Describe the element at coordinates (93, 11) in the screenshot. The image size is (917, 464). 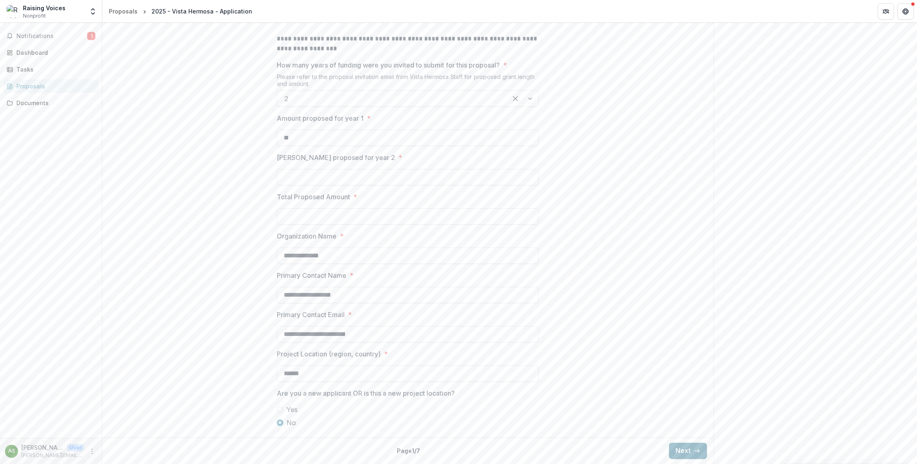
I see `button: Open entity switcher` at that location.